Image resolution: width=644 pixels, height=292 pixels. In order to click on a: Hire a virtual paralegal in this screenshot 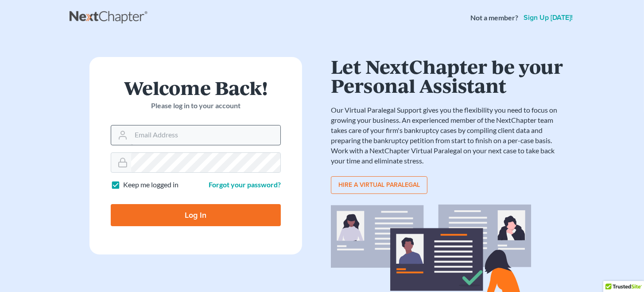, I will do `click(379, 185)`.